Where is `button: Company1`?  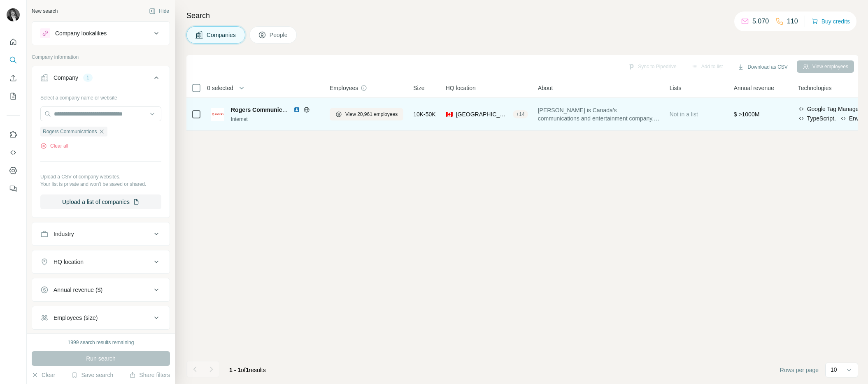 button: Company1 is located at coordinates (101, 80).